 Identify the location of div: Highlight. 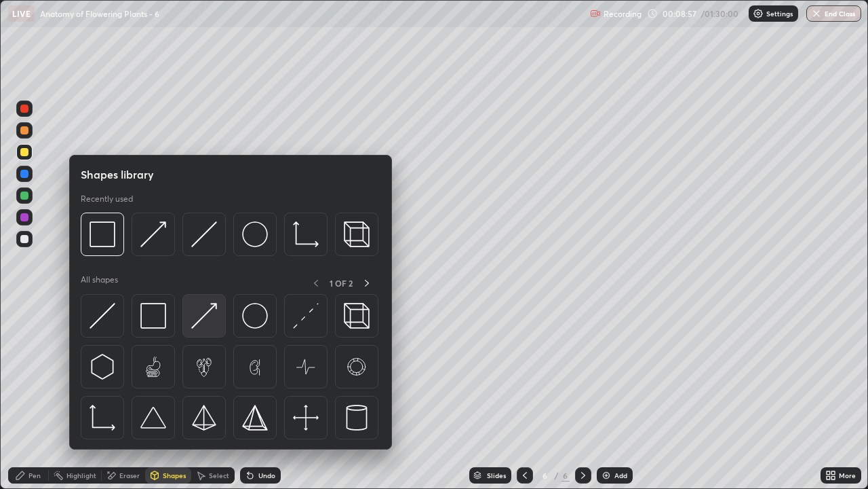
(81, 475).